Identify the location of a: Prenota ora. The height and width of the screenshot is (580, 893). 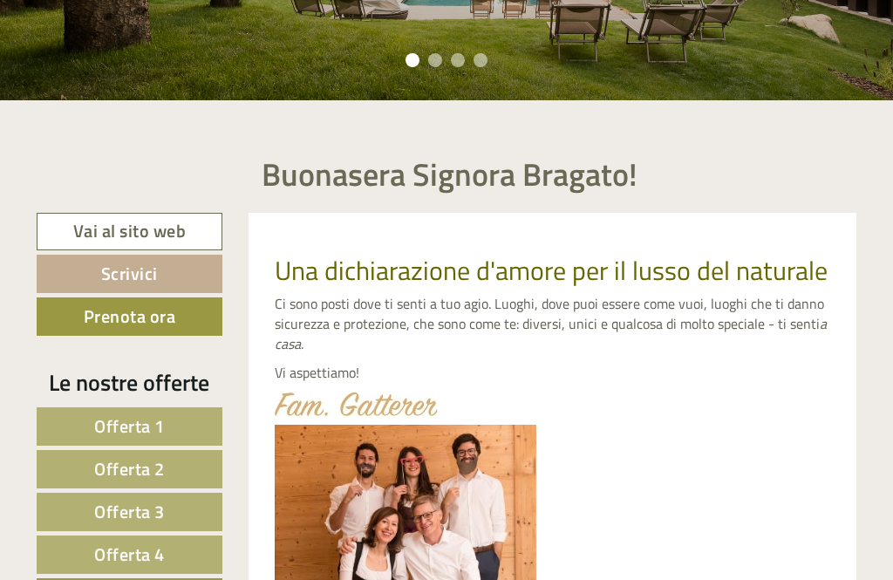
(129, 316).